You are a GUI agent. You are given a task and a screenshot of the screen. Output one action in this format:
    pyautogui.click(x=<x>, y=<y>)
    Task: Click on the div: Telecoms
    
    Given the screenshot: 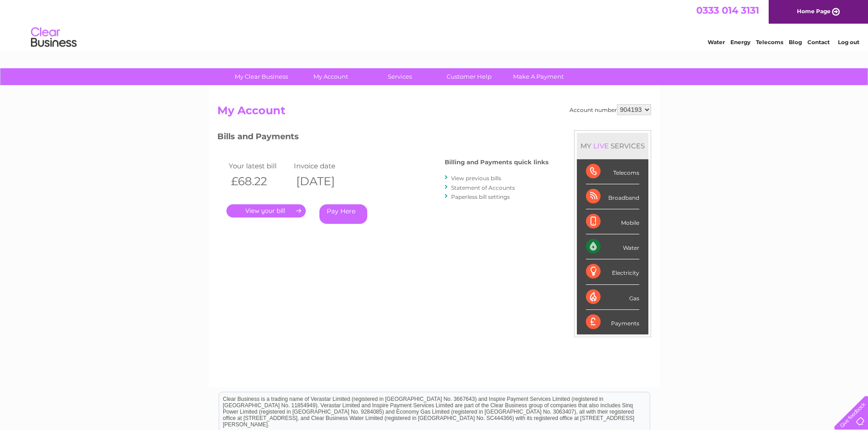 What is the action you would take?
    pyautogui.click(x=612, y=172)
    